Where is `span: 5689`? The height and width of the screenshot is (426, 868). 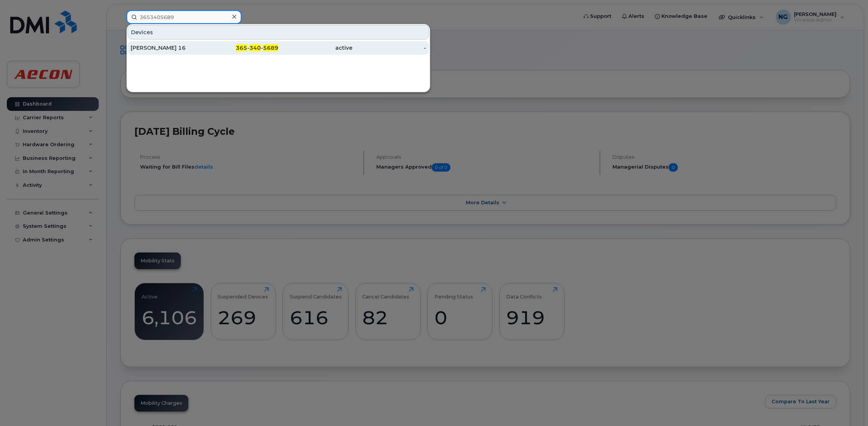 span: 5689 is located at coordinates (271, 48).